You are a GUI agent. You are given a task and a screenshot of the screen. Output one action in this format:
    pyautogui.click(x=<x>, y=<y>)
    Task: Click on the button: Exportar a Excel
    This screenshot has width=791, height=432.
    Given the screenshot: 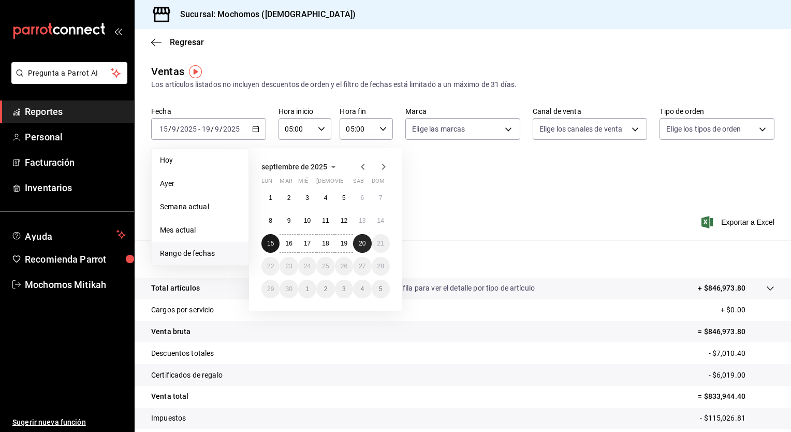 What is the action you would take?
    pyautogui.click(x=739, y=222)
    